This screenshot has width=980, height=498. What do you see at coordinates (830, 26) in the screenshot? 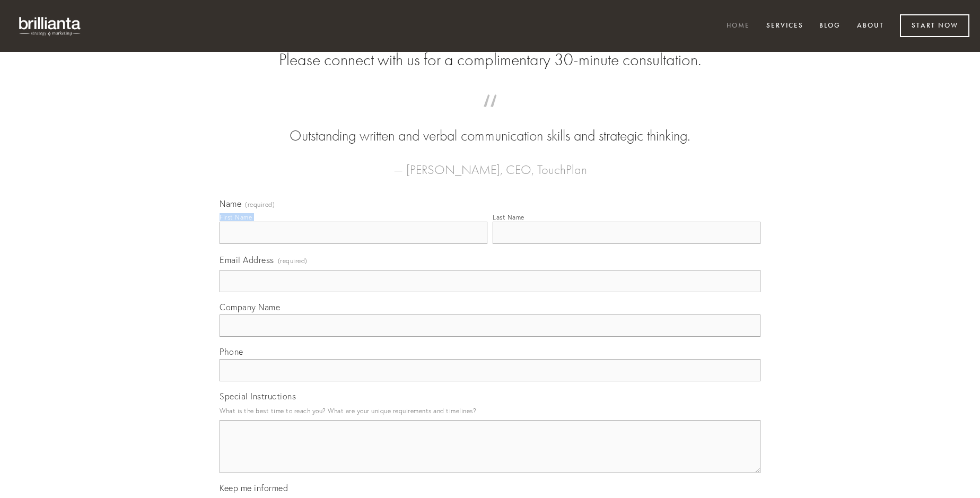
I see `a: Blog` at bounding box center [830, 26].